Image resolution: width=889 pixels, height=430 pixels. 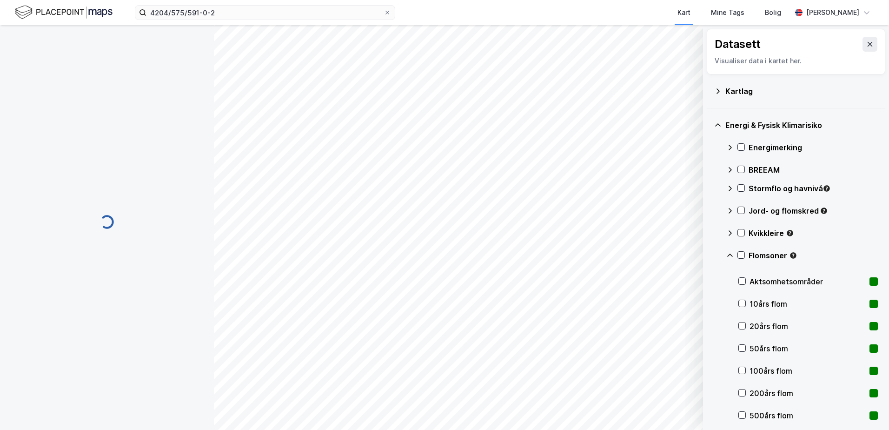 What do you see at coordinates (814, 147) in the screenshot?
I see `div: Energimerking` at bounding box center [814, 147].